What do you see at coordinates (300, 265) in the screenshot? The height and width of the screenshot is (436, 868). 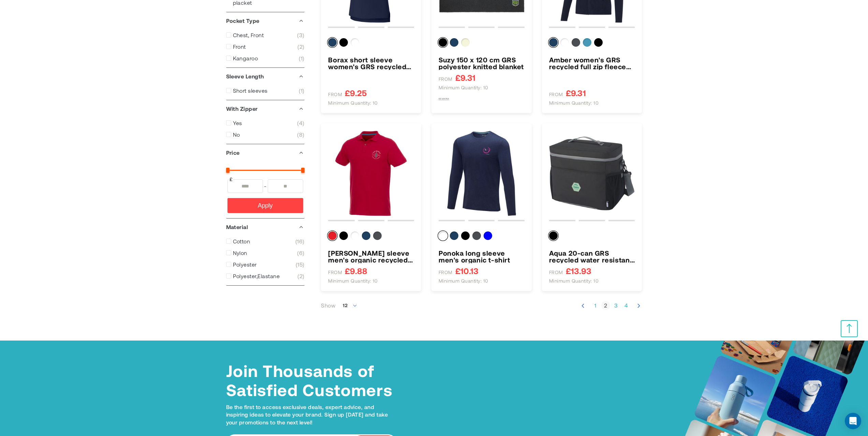 I see `span: 15` at bounding box center [300, 265].